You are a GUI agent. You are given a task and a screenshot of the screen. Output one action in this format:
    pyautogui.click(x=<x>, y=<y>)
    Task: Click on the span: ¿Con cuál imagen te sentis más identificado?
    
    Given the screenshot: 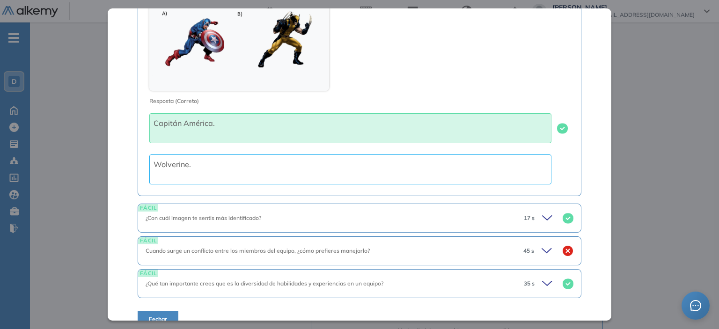 What is the action you would take?
    pyautogui.click(x=203, y=218)
    